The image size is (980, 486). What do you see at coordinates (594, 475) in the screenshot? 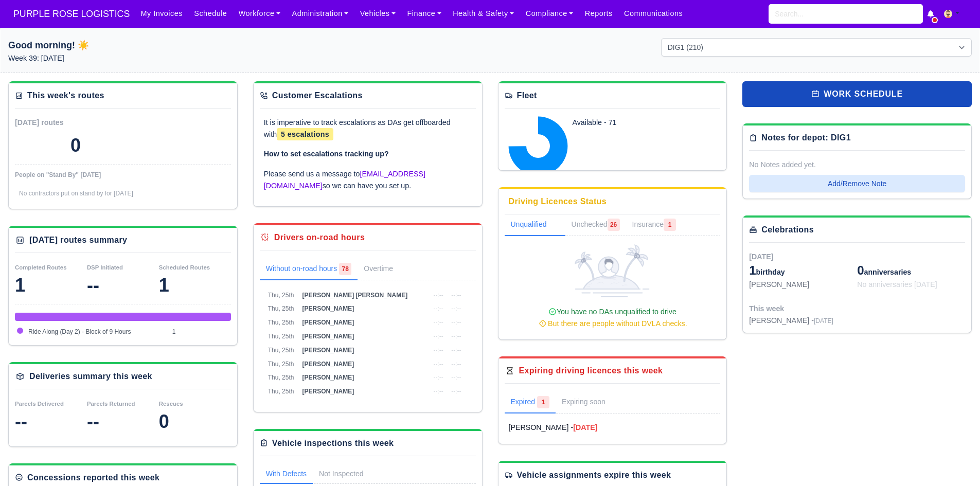
I see `div: Vehicle assignments expire this week` at bounding box center [594, 475].